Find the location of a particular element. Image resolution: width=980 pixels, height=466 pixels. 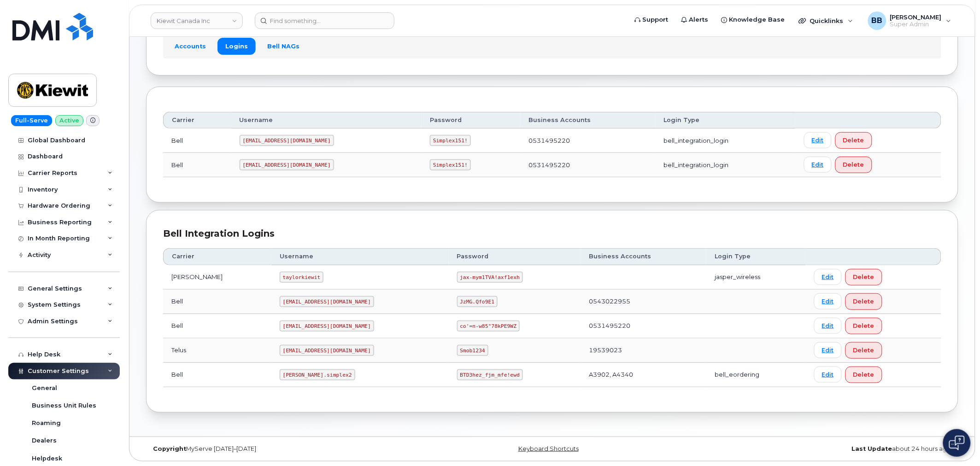

code: BTD3hez_fjm_mfe!ewd is located at coordinates (490, 375).